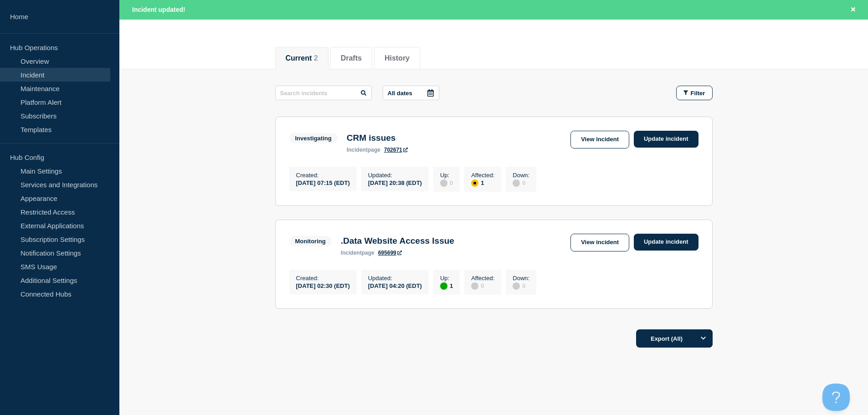  I want to click on div: up, so click(443, 286).